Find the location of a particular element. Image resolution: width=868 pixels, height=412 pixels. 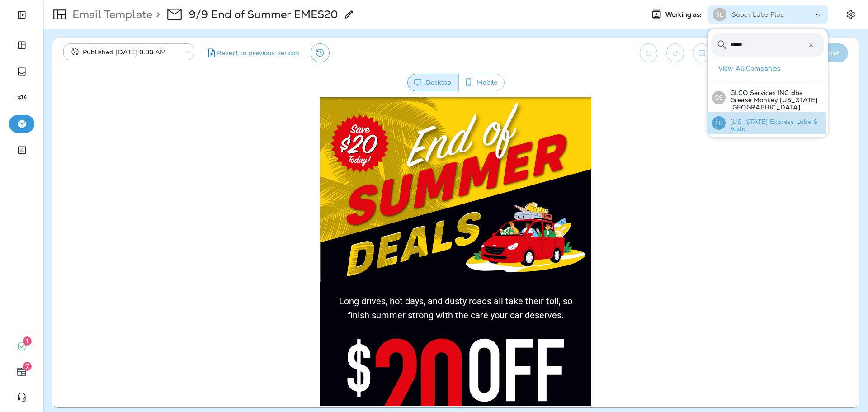

span: Long drives, hot days, and dusty roads all take their toll, so finish summer strong with the care... is located at coordinates (403, 210).